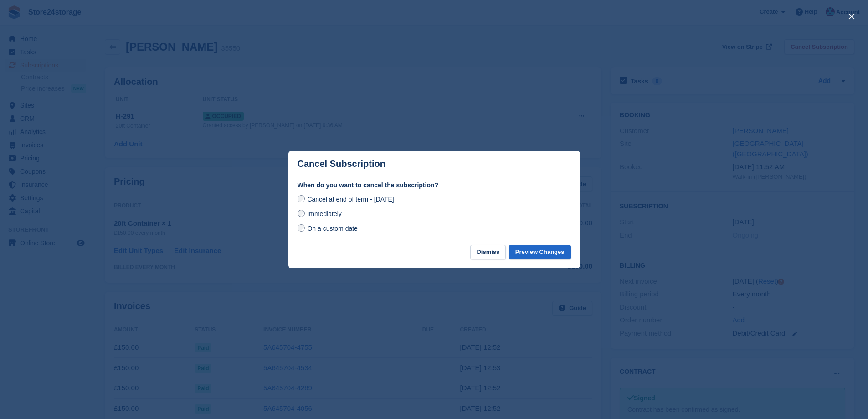  I want to click on input: Immediately, so click(301, 213).